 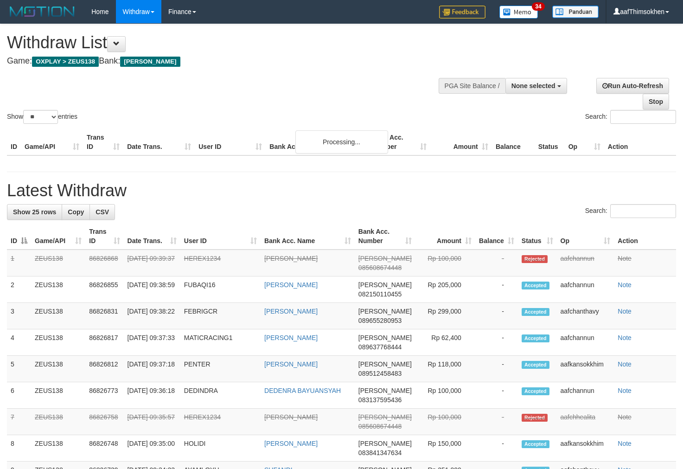 I want to click on img: MOTION_logo.png, so click(x=42, y=12).